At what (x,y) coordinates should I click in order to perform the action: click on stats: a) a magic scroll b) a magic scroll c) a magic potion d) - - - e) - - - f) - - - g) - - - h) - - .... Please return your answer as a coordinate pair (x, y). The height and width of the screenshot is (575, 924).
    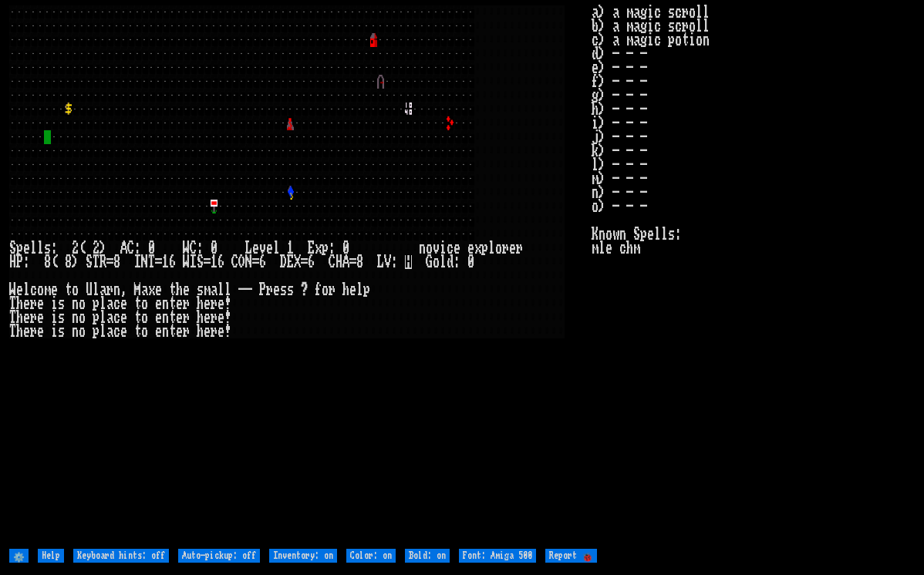
    Looking at the image, I should click on (753, 275).